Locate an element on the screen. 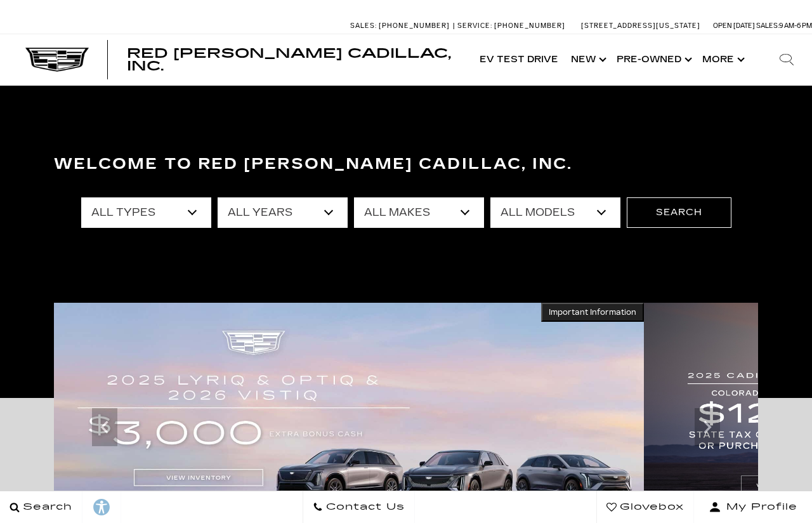 This screenshot has width=812, height=523. button: Important Information is located at coordinates (592, 312).